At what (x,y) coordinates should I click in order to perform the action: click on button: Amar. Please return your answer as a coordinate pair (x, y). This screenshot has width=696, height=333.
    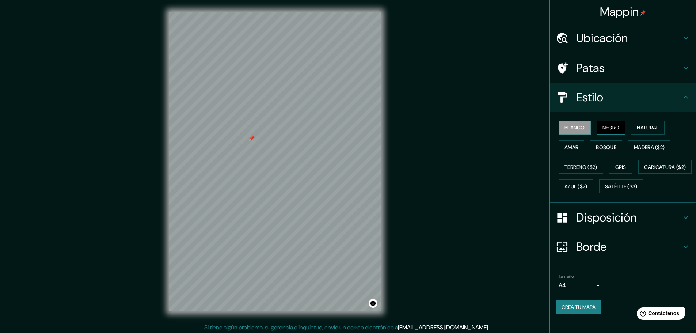
    Looking at the image, I should click on (571, 147).